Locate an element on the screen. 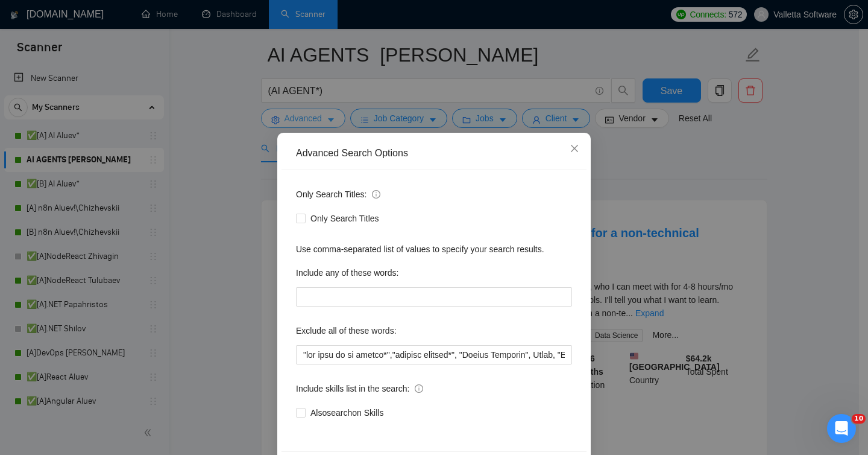  span: Also search on Skills is located at coordinates (346, 413).